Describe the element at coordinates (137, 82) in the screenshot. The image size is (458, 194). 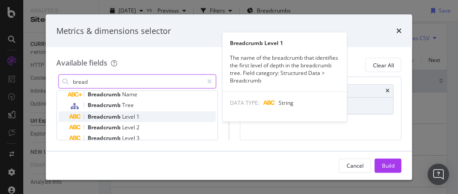
I see `input: Search by field name` at that location.